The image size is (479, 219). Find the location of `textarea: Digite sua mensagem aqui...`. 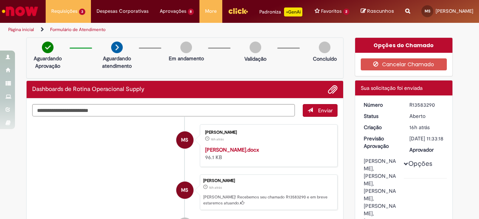

textarea: Digite sua mensagem aqui... is located at coordinates (163, 110).